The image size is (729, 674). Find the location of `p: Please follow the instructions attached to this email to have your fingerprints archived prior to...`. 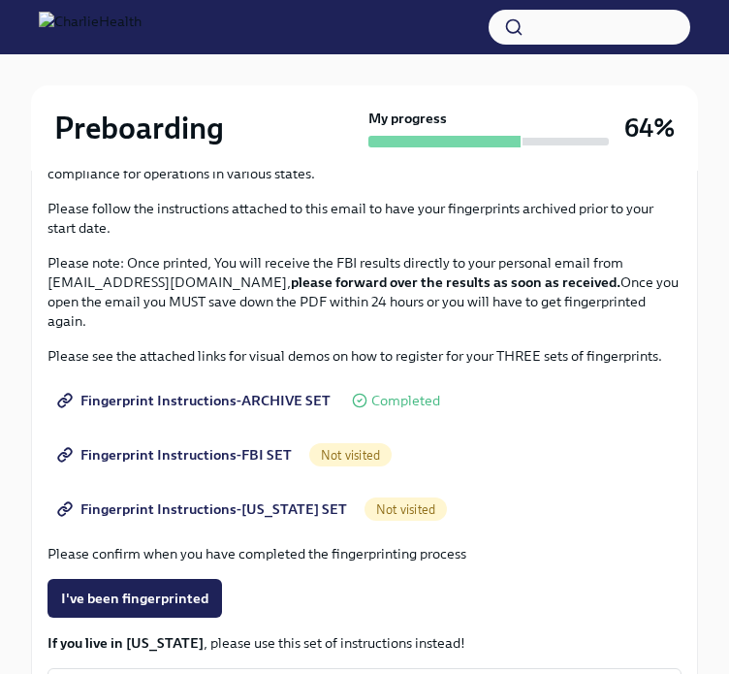

p: Please follow the instructions attached to this email to have your fingerprints archived prior to... is located at coordinates (365, 218).